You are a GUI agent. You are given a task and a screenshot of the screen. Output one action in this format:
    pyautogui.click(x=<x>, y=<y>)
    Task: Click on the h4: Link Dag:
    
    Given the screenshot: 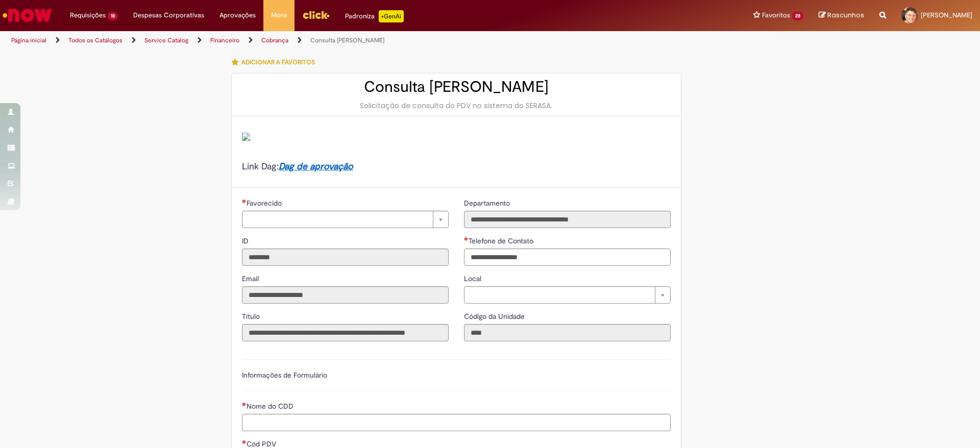 What is the action you would take?
    pyautogui.click(x=456, y=167)
    